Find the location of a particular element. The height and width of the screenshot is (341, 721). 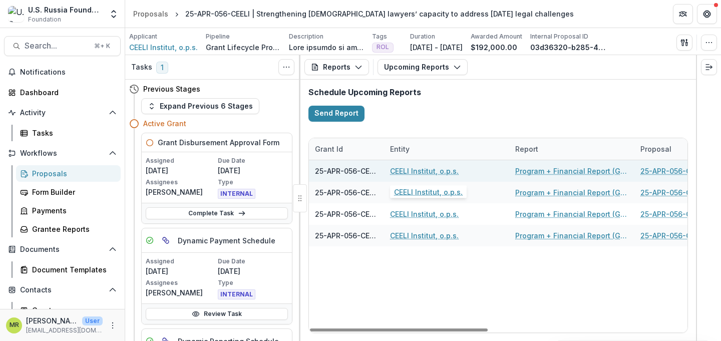

a: Complete Task is located at coordinates (217, 213).